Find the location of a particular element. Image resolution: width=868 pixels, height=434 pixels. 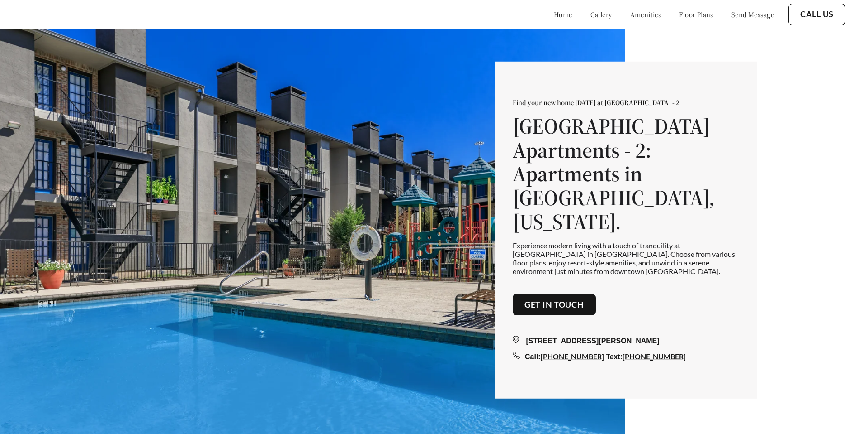

a: Get in touch is located at coordinates (555, 305).